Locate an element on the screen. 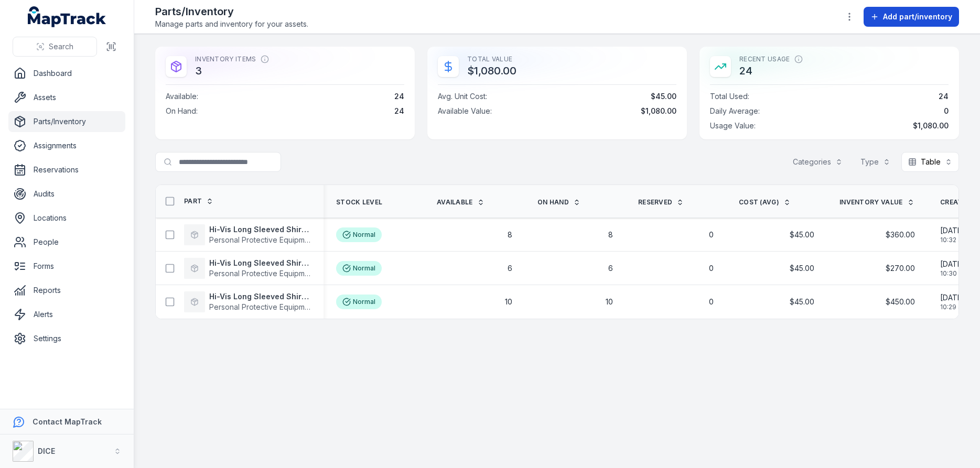 This screenshot has width=980, height=468. a: Alerts is located at coordinates (67, 315).